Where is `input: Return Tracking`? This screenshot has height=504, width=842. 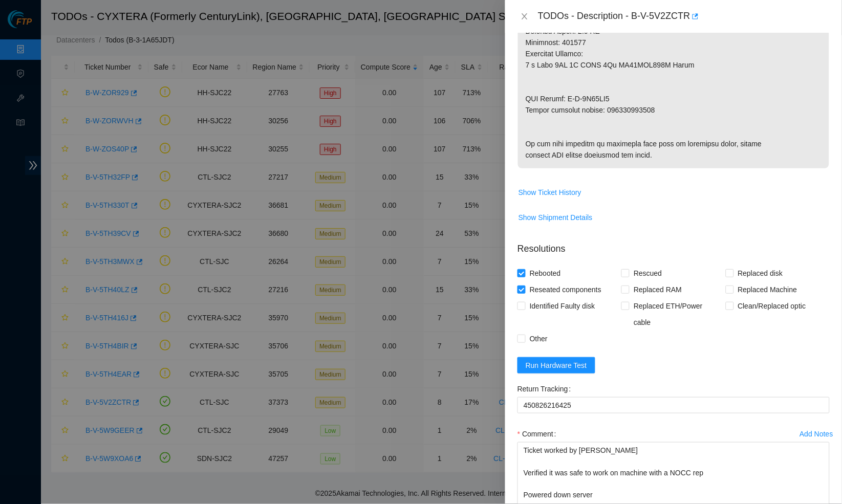 input: Return Tracking is located at coordinates (674, 405).